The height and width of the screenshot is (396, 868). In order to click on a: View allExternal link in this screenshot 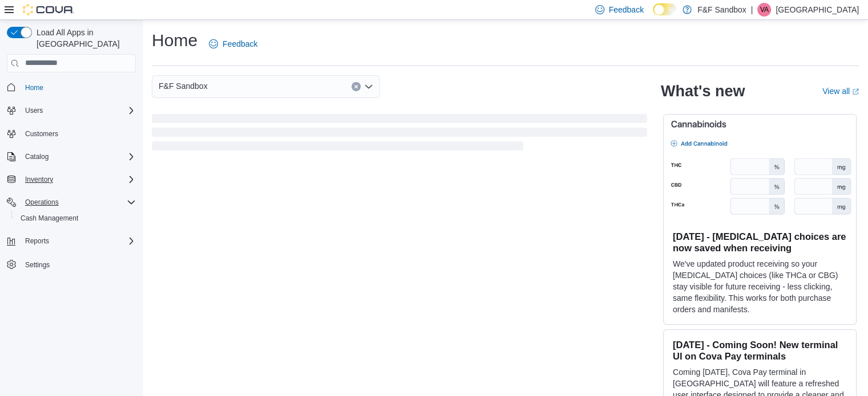, I will do `click(841, 91)`.